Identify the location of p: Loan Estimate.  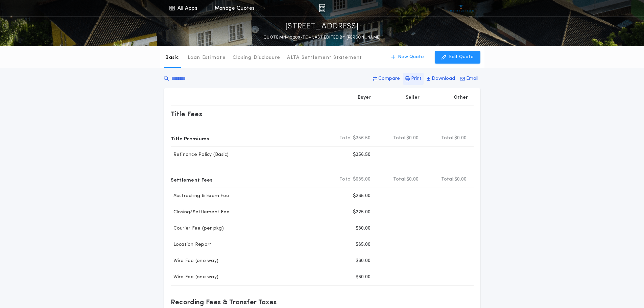
(206, 58).